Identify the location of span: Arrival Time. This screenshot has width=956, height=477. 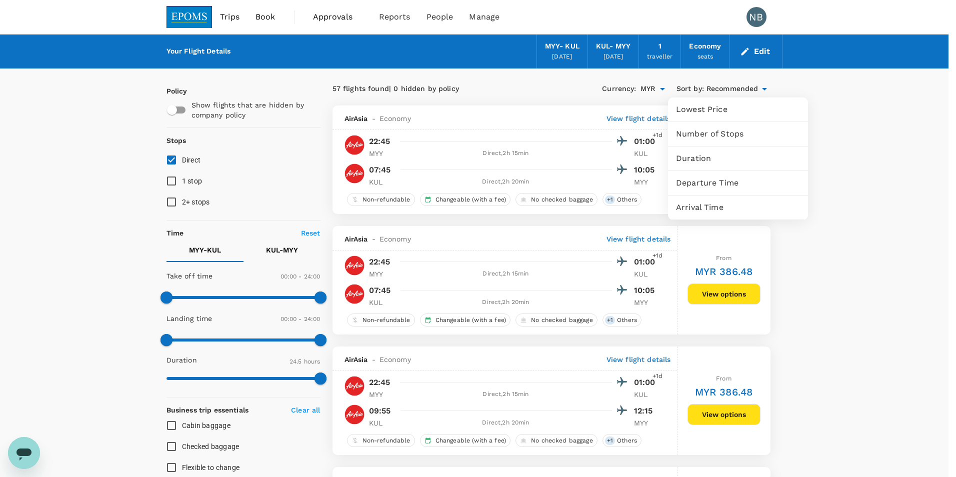
(738, 208).